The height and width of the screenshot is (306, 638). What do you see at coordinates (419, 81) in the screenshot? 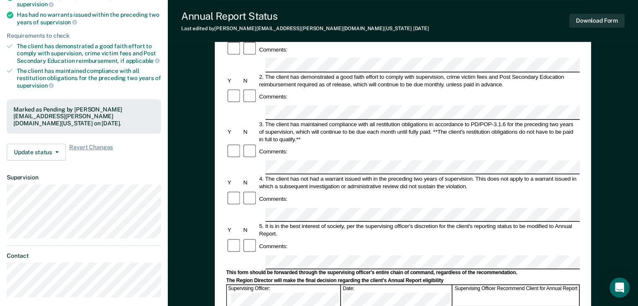
I see `div: 2. The client has demonstrated a good faith effort to comply with supervision, crime victim fees ...` at bounding box center [419, 81].